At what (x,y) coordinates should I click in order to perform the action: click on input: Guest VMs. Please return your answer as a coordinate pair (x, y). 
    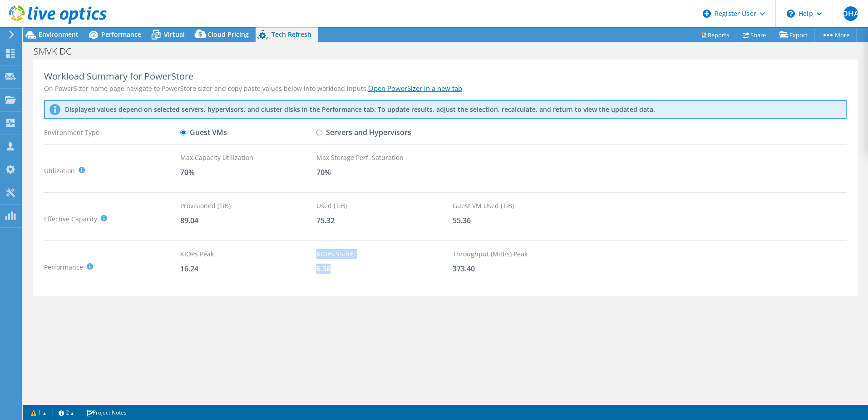
    Looking at the image, I should click on (183, 132).